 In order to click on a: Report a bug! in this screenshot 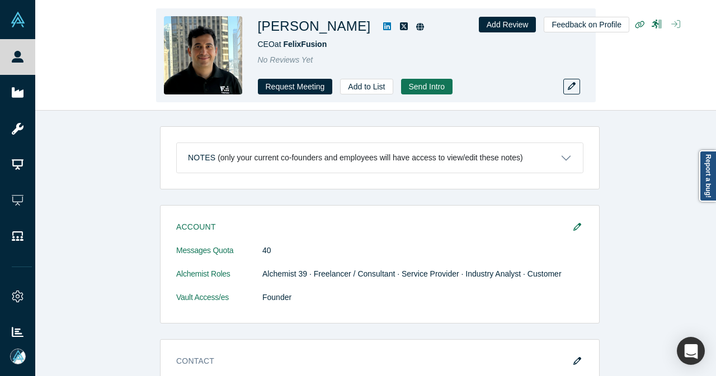, I will do `click(708, 176)`.